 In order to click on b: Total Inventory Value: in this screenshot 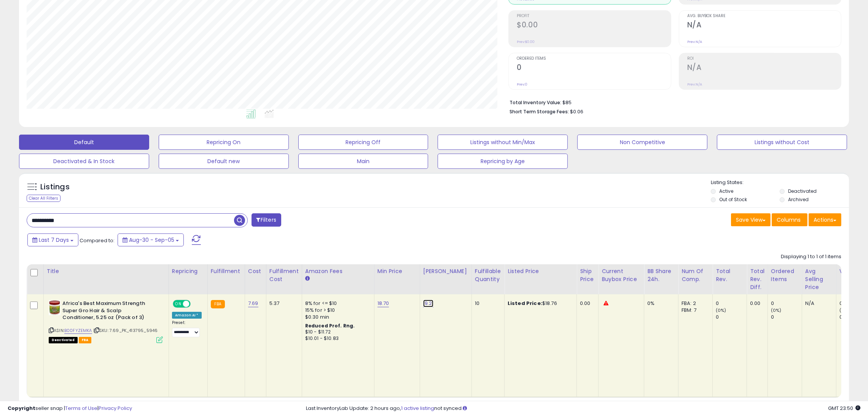, I will do `click(535, 102)`.